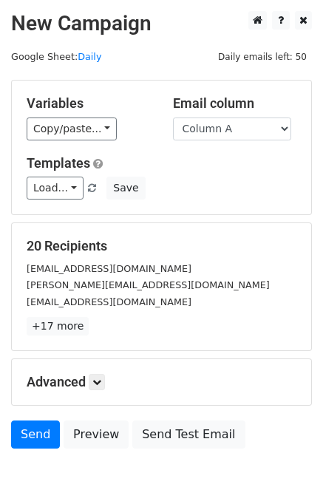 This screenshot has height=504, width=323. Describe the element at coordinates (56, 56) in the screenshot. I see `small: Google Sheet:` at that location.